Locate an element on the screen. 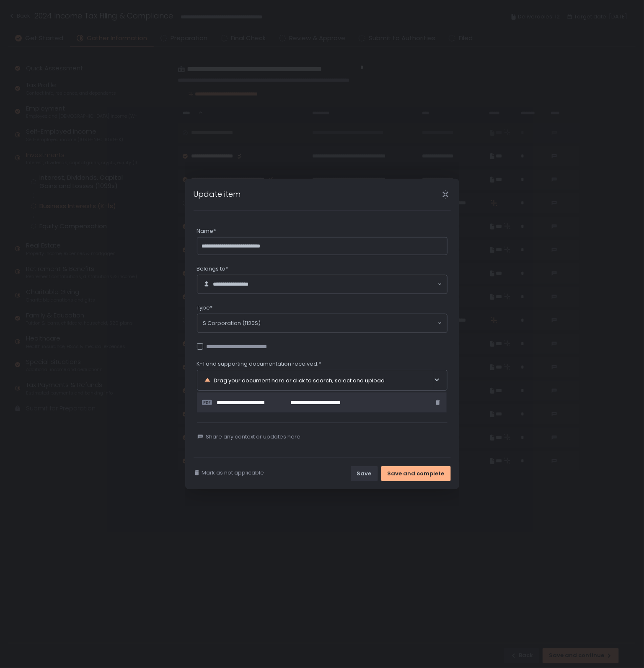 The height and width of the screenshot is (668, 644). button: Mark as not applicable is located at coordinates (229, 473).